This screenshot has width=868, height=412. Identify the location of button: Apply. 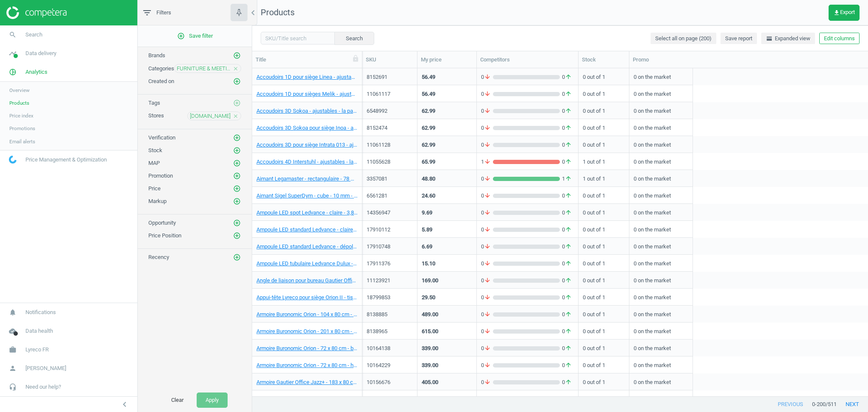
(212, 400).